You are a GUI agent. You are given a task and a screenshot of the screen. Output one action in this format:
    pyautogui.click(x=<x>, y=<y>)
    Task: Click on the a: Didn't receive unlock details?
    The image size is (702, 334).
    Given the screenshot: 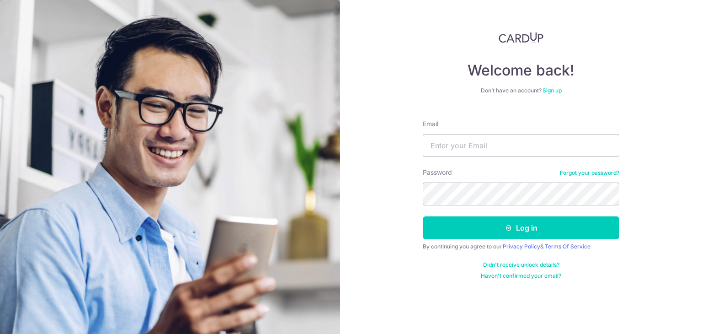 What is the action you would take?
    pyautogui.click(x=521, y=265)
    